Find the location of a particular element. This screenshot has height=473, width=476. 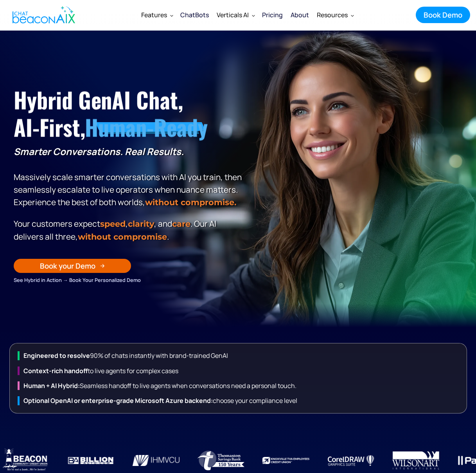

strong: Human + Al Hybrid: is located at coordinates (51, 386).